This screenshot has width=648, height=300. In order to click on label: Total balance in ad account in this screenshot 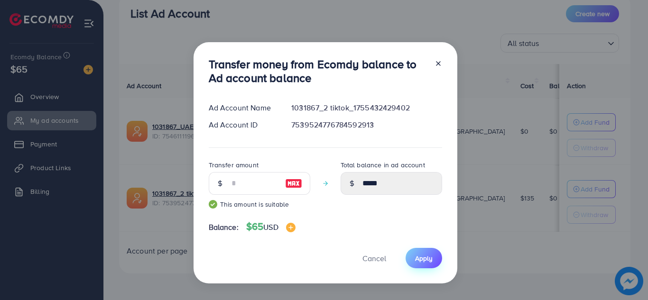, I will do `click(383, 165)`.